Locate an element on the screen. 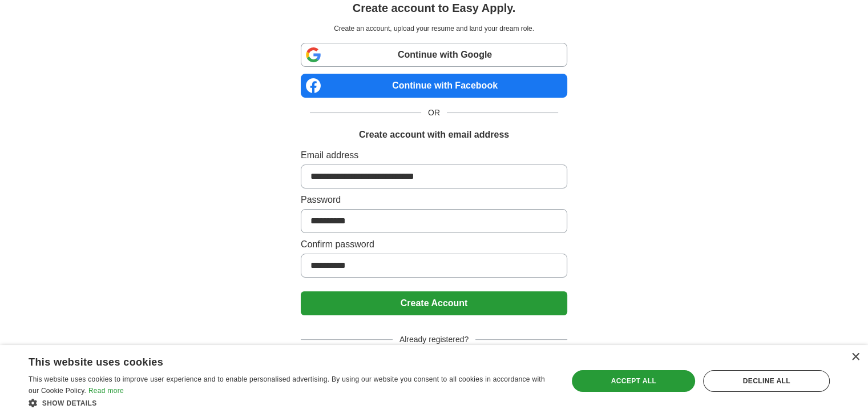 The width and height of the screenshot is (868, 417). div: This website uses cookies is located at coordinates (276, 361).